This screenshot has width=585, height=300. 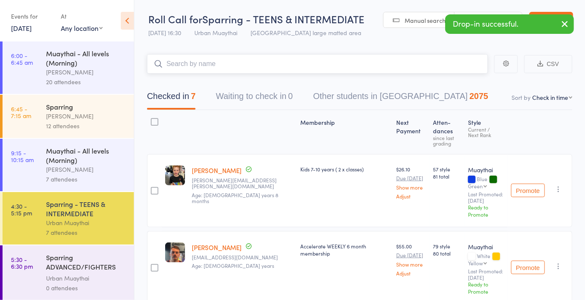 I want to click on div: Green, so click(x=476, y=186).